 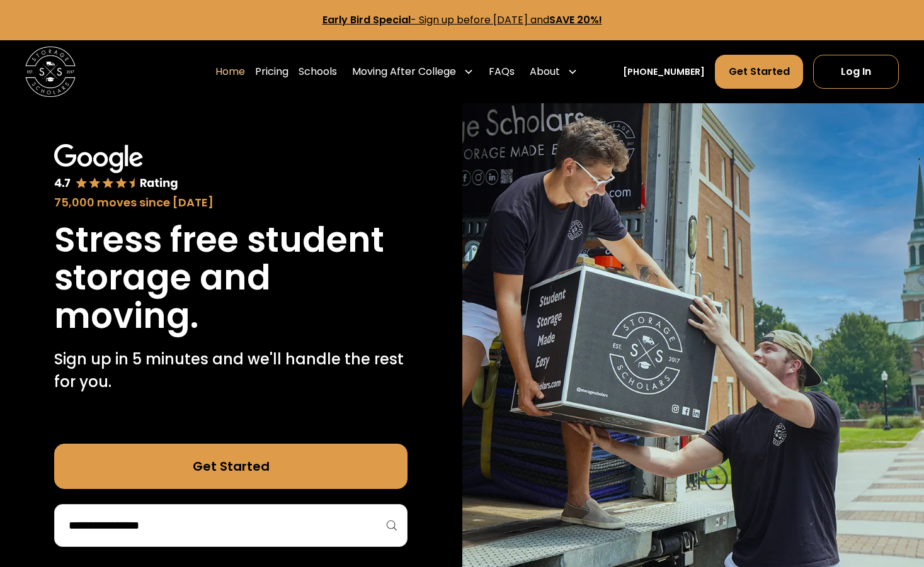 What do you see at coordinates (576, 19) in the screenshot?
I see `strong: SAVE 20%!` at bounding box center [576, 19].